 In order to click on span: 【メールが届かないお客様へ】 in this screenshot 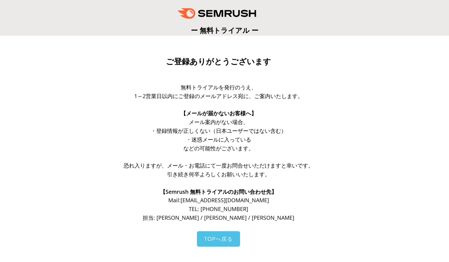, I will do `click(219, 113)`.